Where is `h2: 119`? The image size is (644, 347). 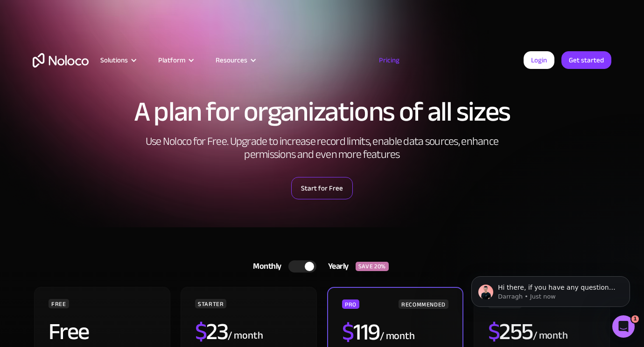
h2: 119 is located at coordinates (360, 332).